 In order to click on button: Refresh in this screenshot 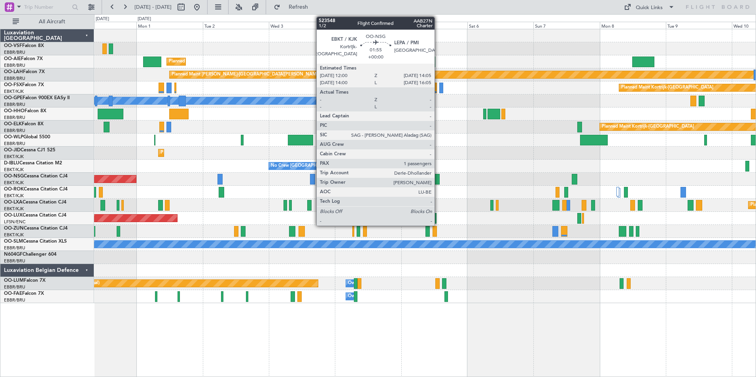, I will do `click(294, 7)`.